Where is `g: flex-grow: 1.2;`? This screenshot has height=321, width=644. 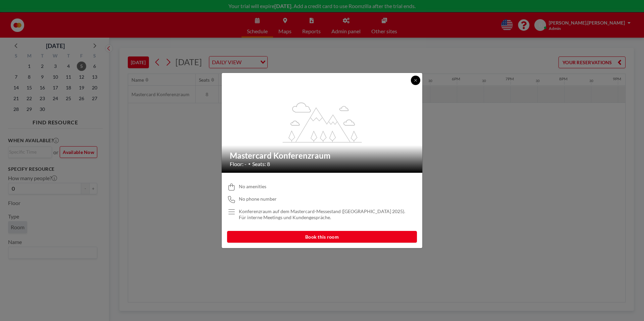
g: flex-grow: 1.2; is located at coordinates (322, 122).